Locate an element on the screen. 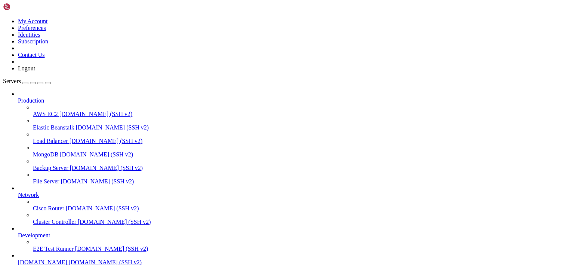 The width and height of the screenshot is (571, 265). span: Network is located at coordinates (28, 194).